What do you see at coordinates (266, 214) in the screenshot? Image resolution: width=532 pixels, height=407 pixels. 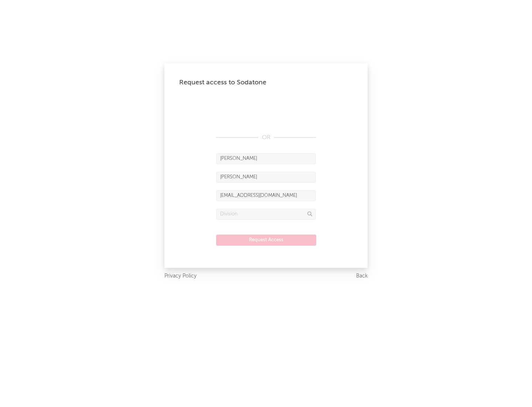 I see `input: Division` at bounding box center [266, 214].